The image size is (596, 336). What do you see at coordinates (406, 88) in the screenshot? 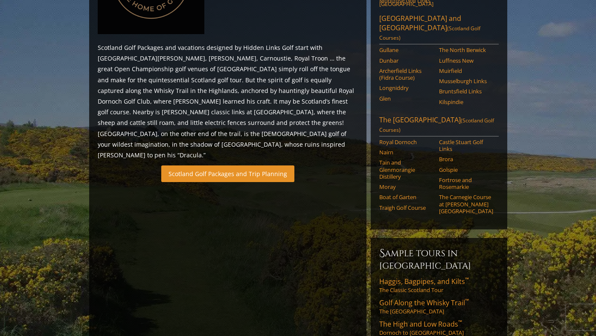
I see `a: Longniddry` at bounding box center [406, 88].